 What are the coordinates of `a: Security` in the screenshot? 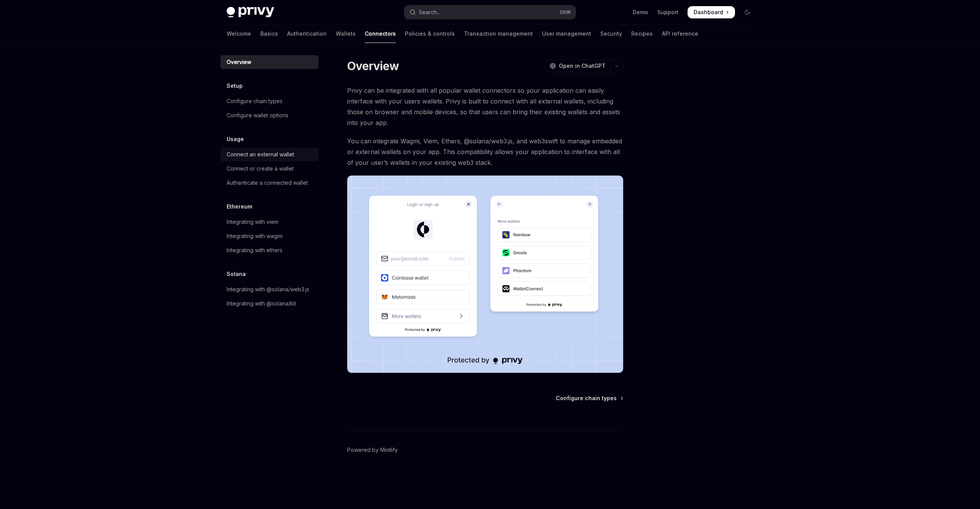 It's located at (611, 34).